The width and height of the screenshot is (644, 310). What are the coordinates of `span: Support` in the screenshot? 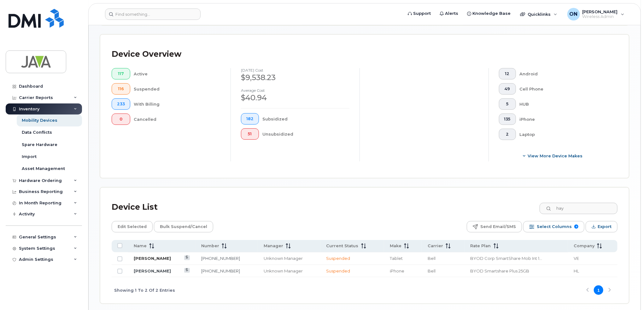 It's located at (422, 14).